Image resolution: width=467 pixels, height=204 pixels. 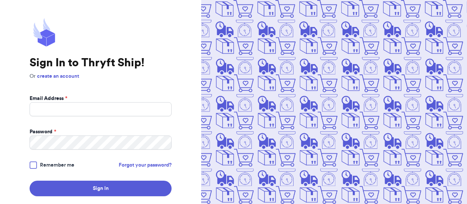 What do you see at coordinates (101, 76) in the screenshot?
I see `p: Or` at bounding box center [101, 76].